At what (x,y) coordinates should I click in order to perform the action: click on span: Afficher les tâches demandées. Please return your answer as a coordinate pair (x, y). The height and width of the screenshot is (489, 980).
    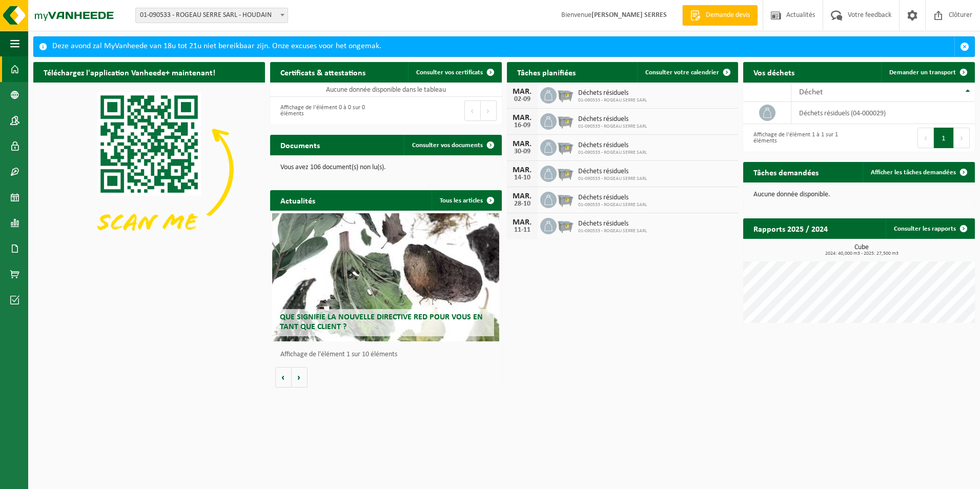
    Looking at the image, I should click on (913, 173).